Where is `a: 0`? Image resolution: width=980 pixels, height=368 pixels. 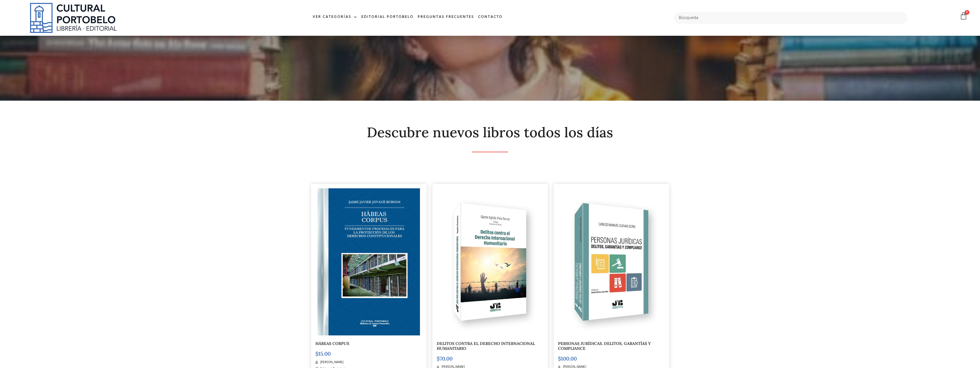
a: 0 is located at coordinates (963, 16).